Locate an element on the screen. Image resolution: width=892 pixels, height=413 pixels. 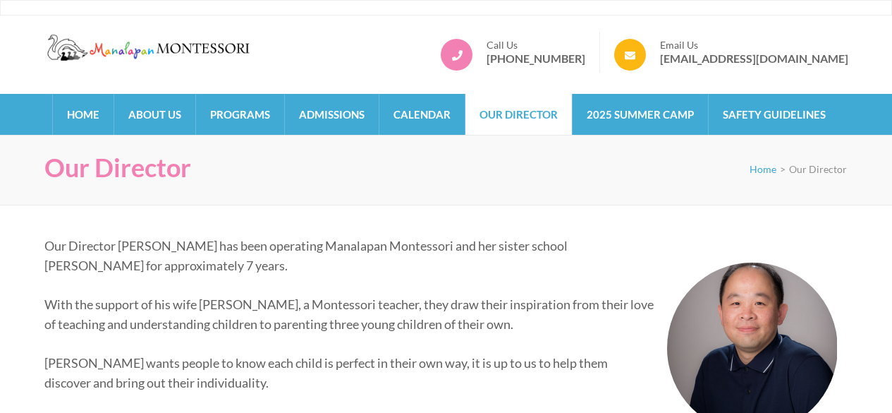
a: Programs is located at coordinates (240, 114).